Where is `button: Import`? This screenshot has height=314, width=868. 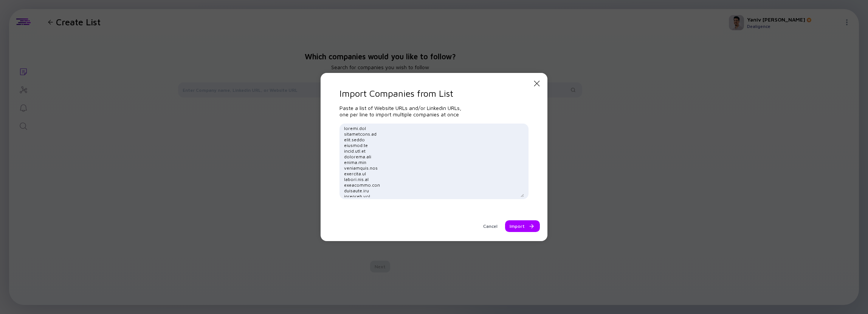
button: Import is located at coordinates (522, 226).